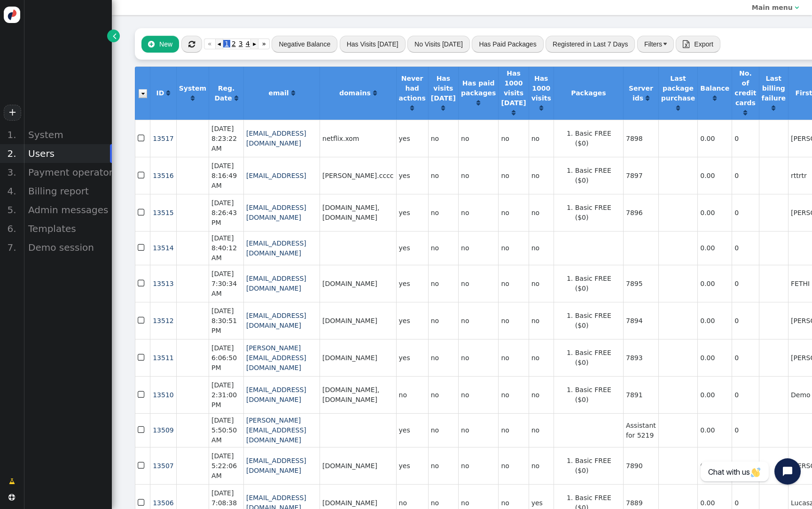 The image size is (812, 509). I want to click on span: 13506, so click(163, 503).